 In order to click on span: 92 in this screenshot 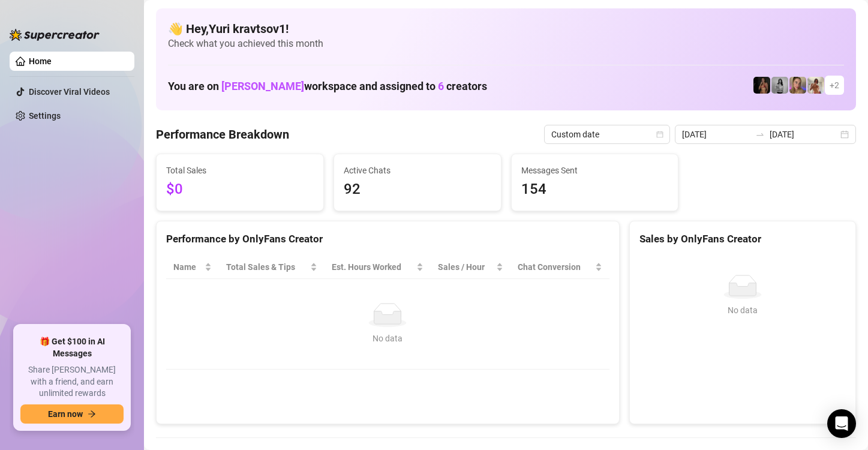, I will do `click(418, 190)`.